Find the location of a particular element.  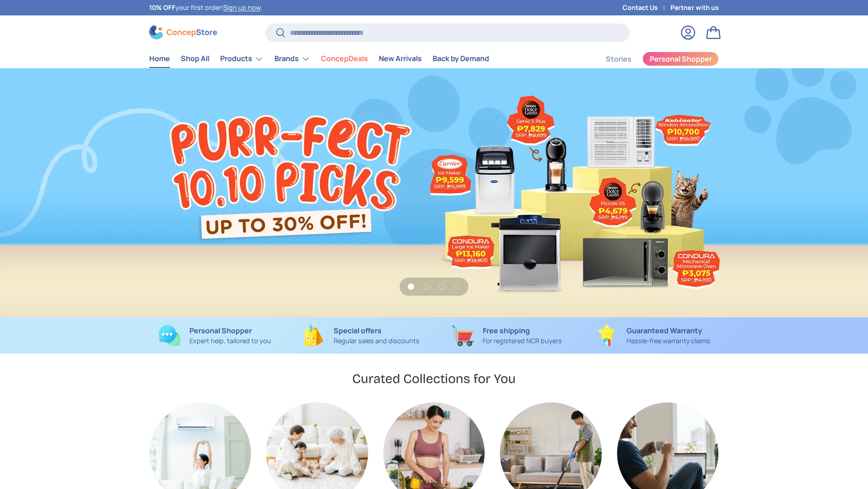

p: Regular sales and discounts is located at coordinates (377, 340).